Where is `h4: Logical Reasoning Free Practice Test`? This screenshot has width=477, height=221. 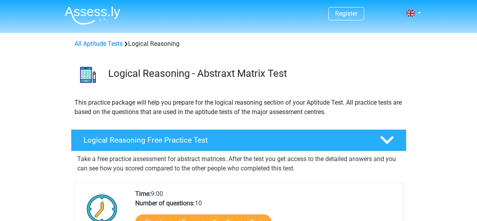 h4: Logical Reasoning Free Practice Test is located at coordinates (225, 140).